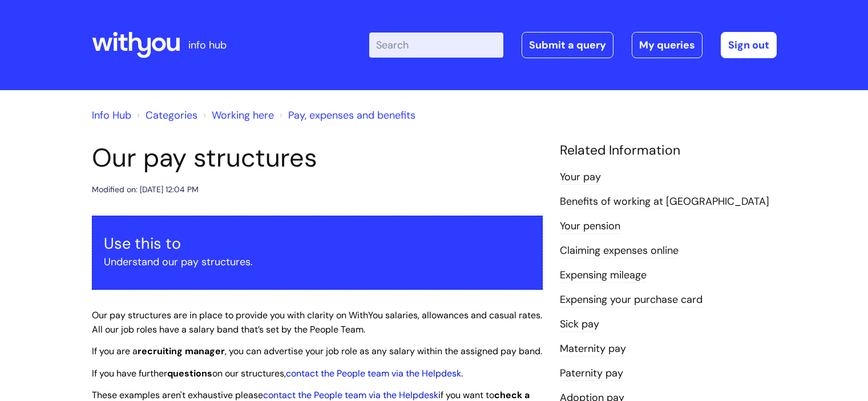 The image size is (868, 401). What do you see at coordinates (436, 45) in the screenshot?
I see `input: Search` at bounding box center [436, 45].